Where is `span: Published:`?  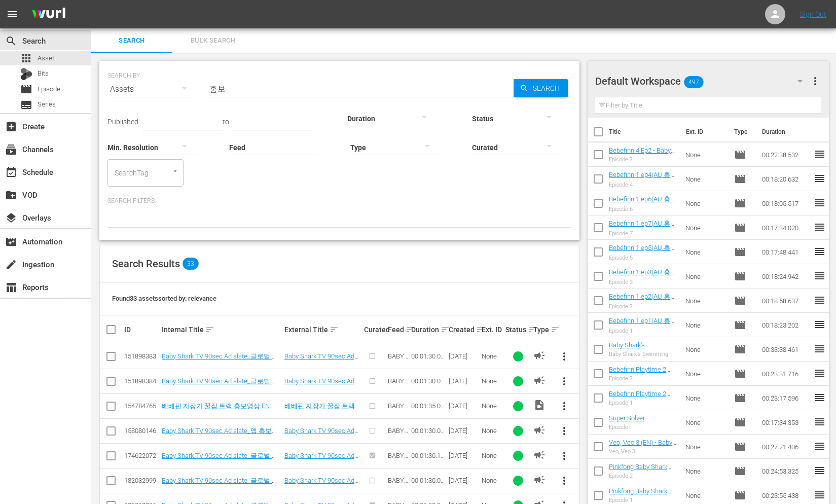
span: Published: is located at coordinates (124, 121).